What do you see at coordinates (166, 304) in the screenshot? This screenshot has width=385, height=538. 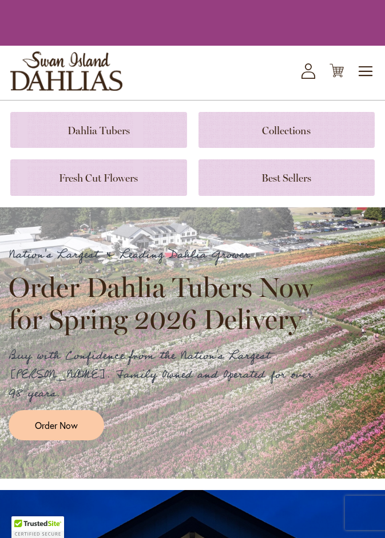 I see `h2: Order Dahlia Tubers Now for Spring 2026 Delivery` at bounding box center [166, 304].